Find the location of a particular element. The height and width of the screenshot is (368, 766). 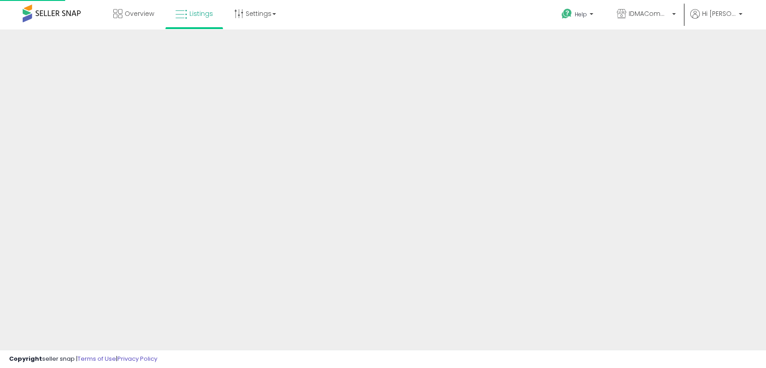

span: Listings is located at coordinates (201, 14).